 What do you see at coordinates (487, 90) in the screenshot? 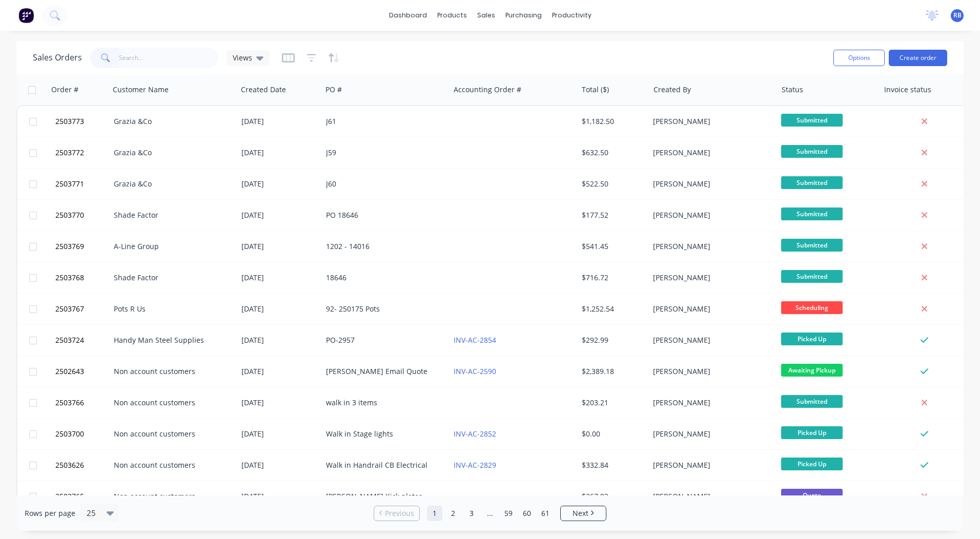
I see `div: Accounting Order #` at bounding box center [487, 90].